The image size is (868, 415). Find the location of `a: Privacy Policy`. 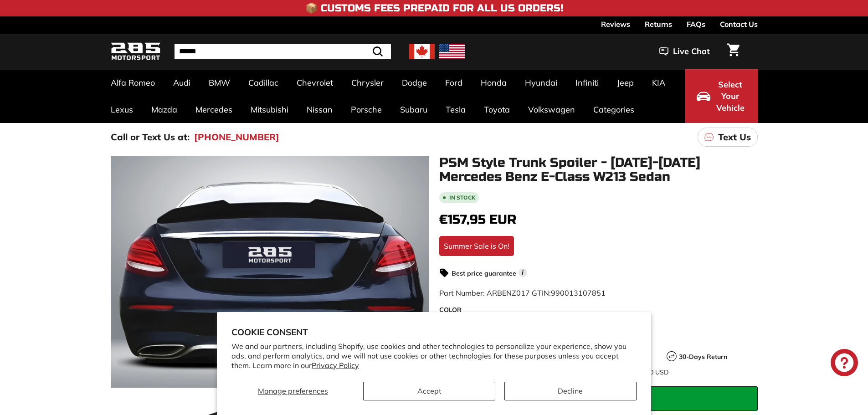

a: Privacy Policy is located at coordinates (335, 365).